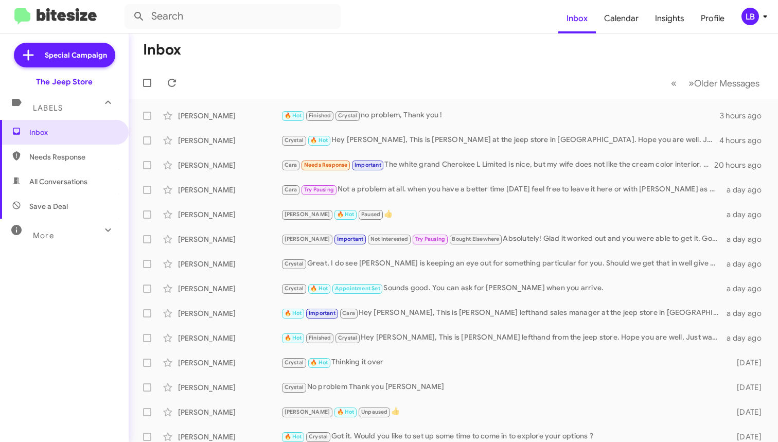 The height and width of the screenshot is (442, 778). What do you see at coordinates (370, 214) in the screenshot?
I see `span: Paused` at bounding box center [370, 214].